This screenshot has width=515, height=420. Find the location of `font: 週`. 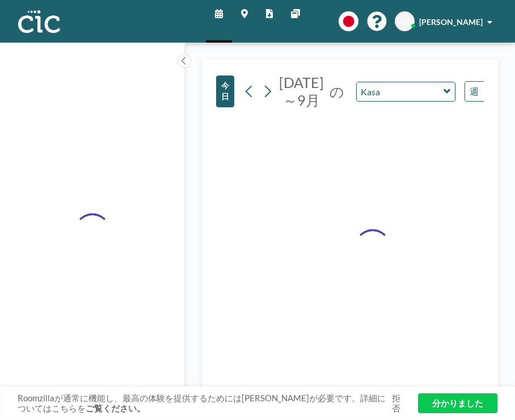

font: 週 is located at coordinates (474, 91).